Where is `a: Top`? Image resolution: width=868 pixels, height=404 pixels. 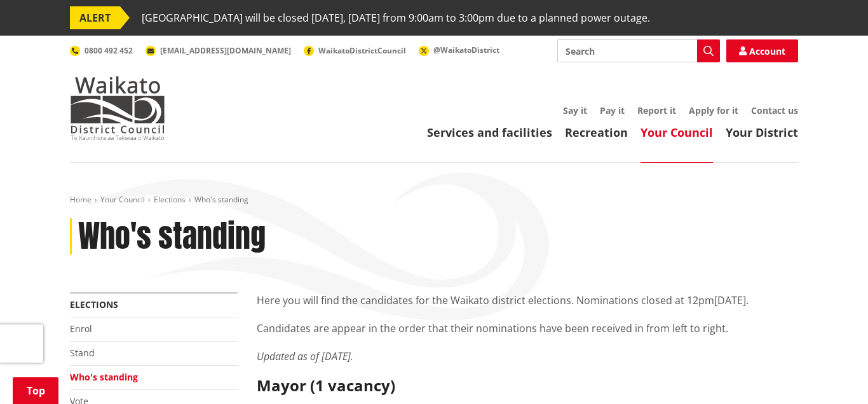
a: Top is located at coordinates (36, 391).